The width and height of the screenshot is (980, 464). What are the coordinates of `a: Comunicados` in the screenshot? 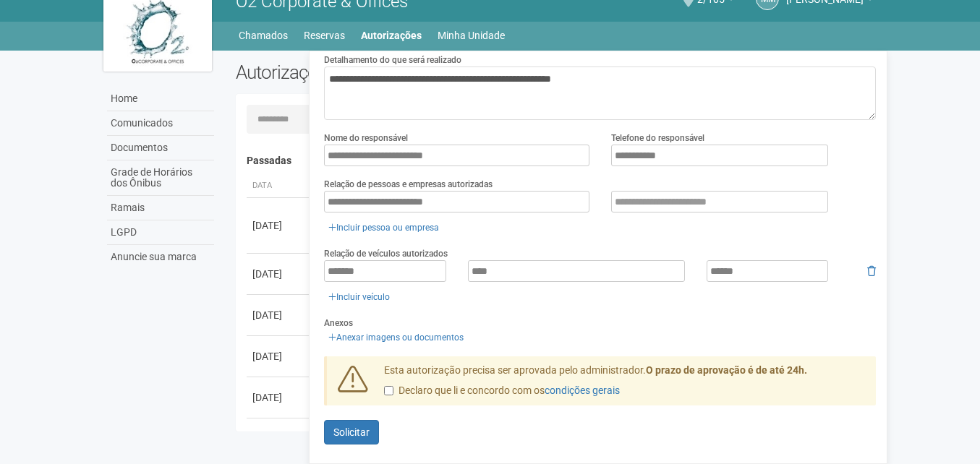 It's located at (161, 124).